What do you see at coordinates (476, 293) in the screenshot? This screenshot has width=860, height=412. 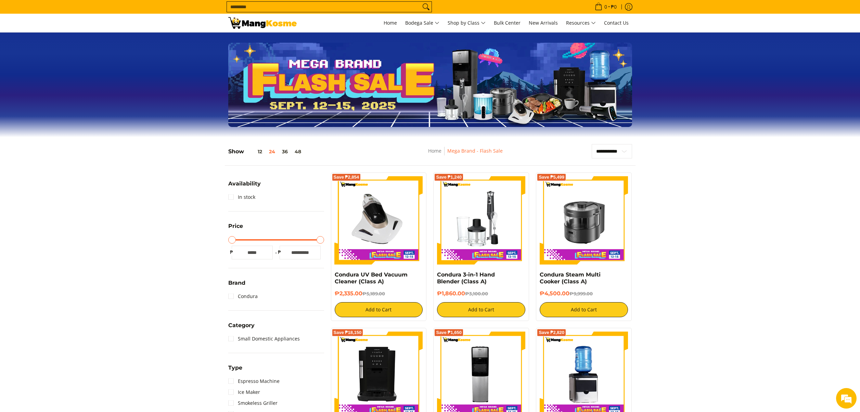 I see `del: ₱3,100.00` at bounding box center [476, 293].